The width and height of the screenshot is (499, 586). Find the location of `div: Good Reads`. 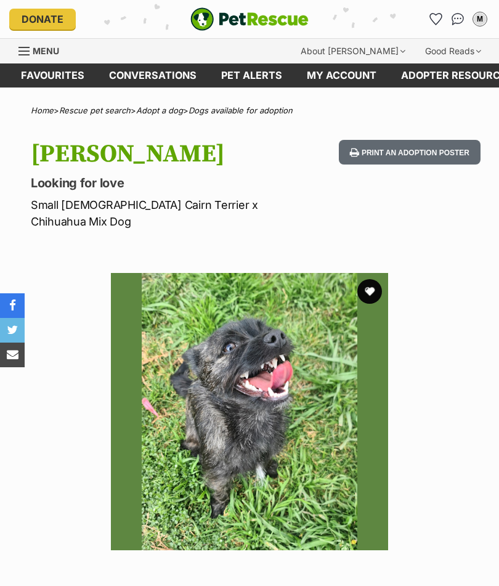

div: Good Reads is located at coordinates (453, 51).